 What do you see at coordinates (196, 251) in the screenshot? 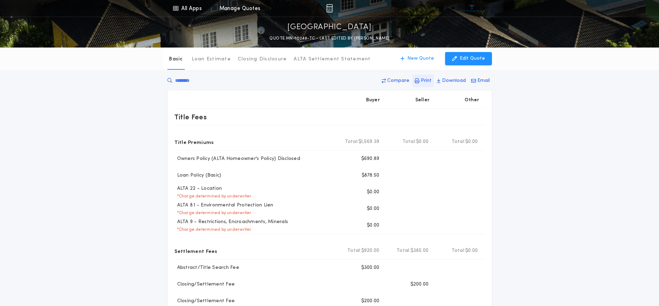
I see `p: Settlement Fees` at bounding box center [196, 251].